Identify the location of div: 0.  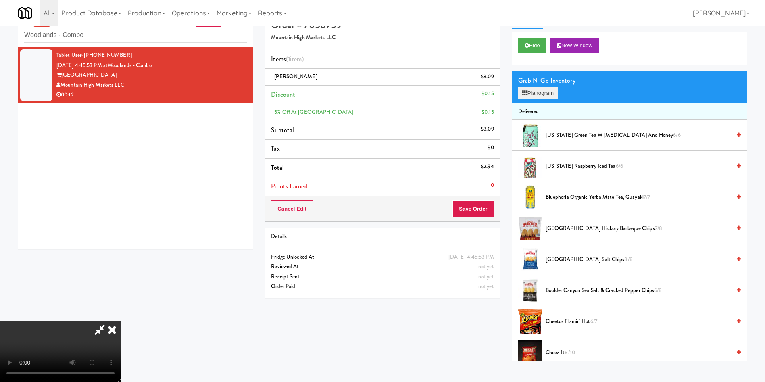
(492, 185).